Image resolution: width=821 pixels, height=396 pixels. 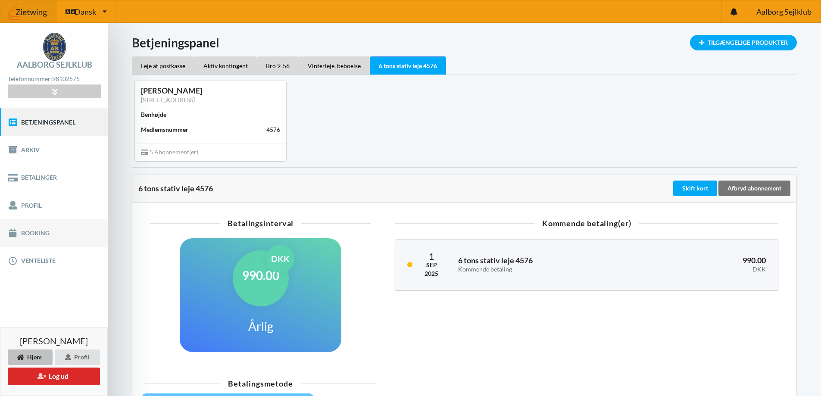 I want to click on span: 5 Abonnement(er), so click(x=169, y=152).